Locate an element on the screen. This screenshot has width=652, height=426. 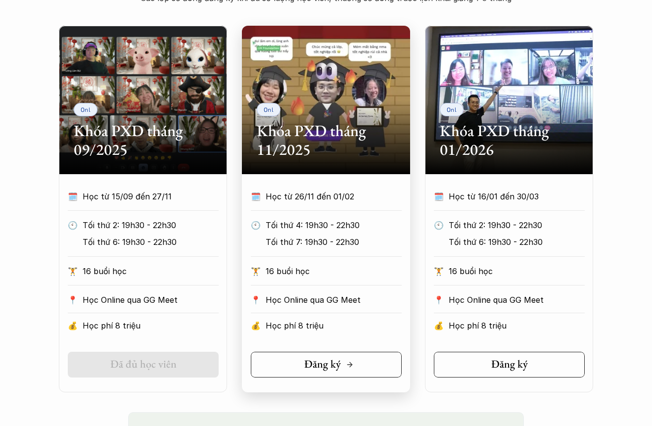
p: Học từ 16/01 đến 30/03 is located at coordinates (508, 196).